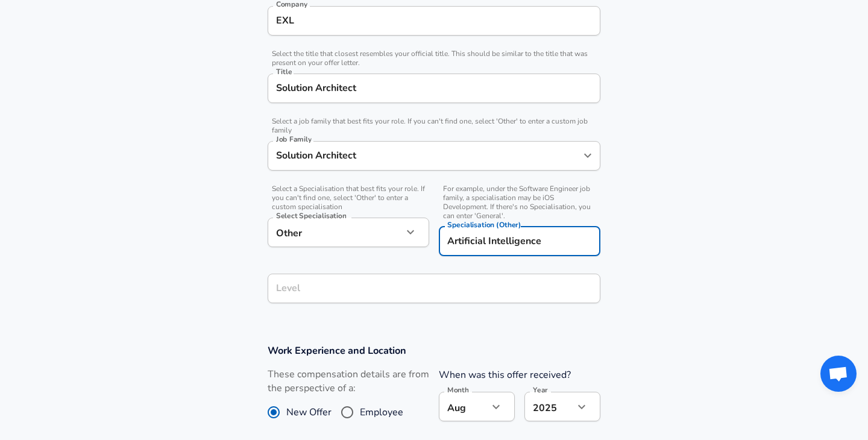  What do you see at coordinates (550, 407) in the screenshot?
I see `div: 2025` at bounding box center [550, 407].